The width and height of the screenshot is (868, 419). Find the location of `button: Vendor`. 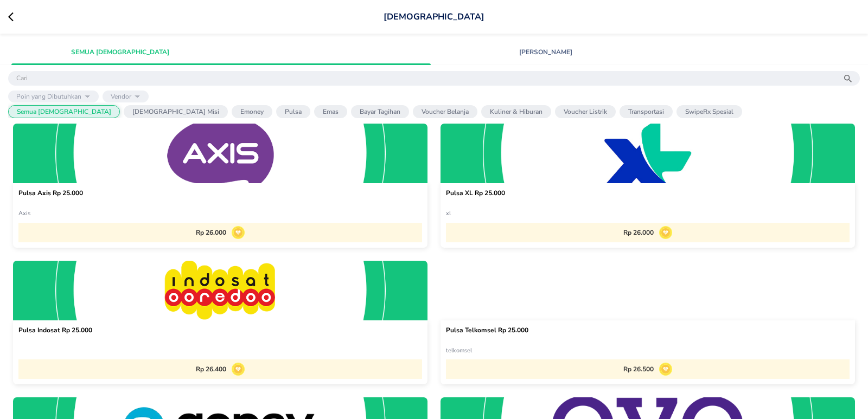

button: Vendor is located at coordinates (125, 97).